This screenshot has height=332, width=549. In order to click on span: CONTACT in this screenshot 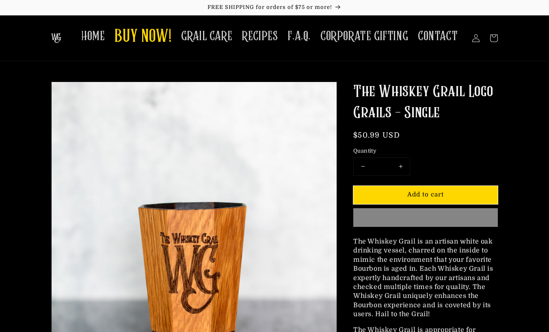, I will do `click(437, 36)`.